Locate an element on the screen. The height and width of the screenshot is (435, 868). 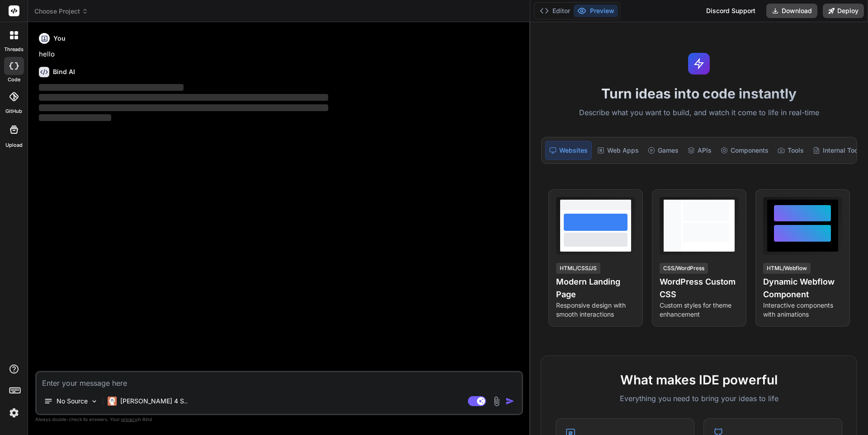
span: Choose Project is located at coordinates (61, 11).